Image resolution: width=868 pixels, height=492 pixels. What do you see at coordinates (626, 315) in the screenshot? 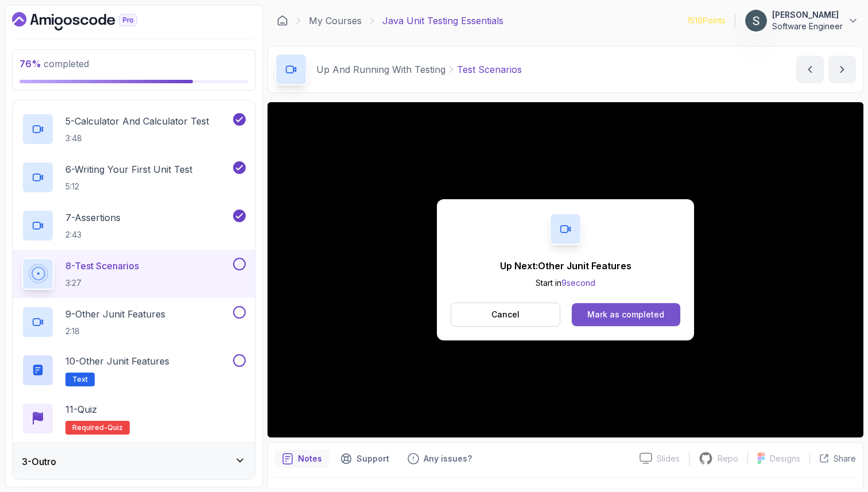
I see `div: Mark as completed` at bounding box center [626, 315].